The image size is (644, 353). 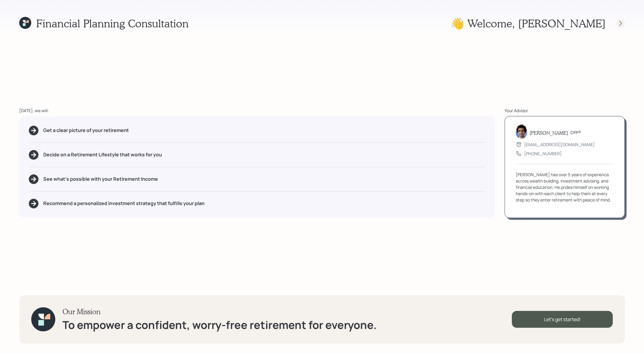 What do you see at coordinates (86, 130) in the screenshot?
I see `h5: Get a clear picture of your retirement` at bounding box center [86, 130].